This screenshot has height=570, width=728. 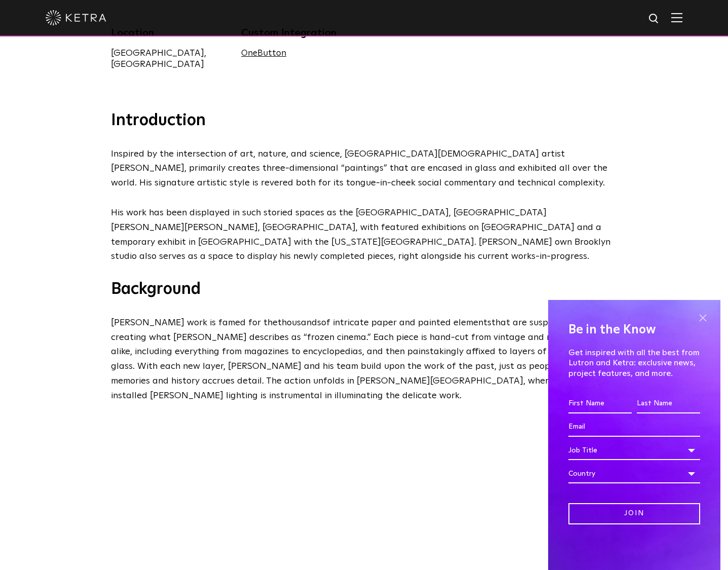 What do you see at coordinates (634, 474) in the screenshot?
I see `div: Country` at bounding box center [634, 474].